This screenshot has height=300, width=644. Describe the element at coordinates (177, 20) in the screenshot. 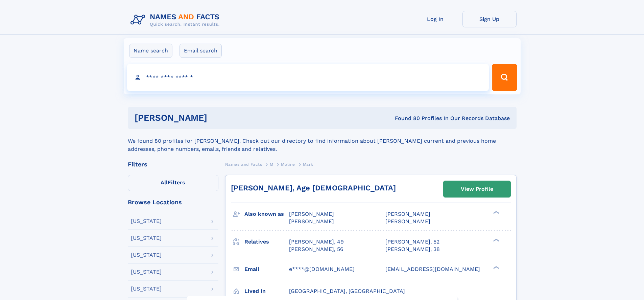

I see `img: Logo Names and Facts` at that location.